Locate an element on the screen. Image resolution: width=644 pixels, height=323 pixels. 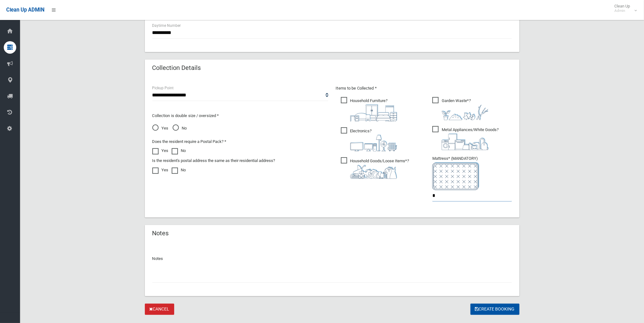
p: Notes is located at coordinates (332, 259).